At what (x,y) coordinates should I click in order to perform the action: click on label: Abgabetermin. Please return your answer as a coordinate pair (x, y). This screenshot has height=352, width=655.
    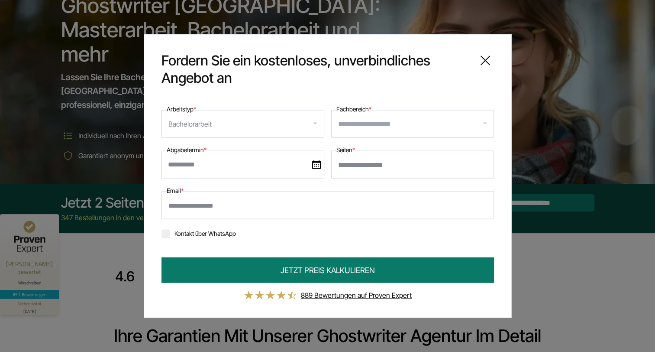
    Looking at the image, I should click on (187, 150).